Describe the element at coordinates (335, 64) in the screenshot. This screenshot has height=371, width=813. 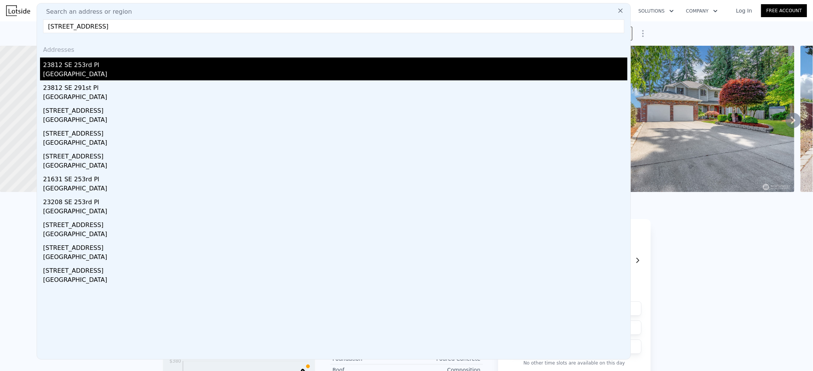
I see `div: 23812 SE 253rd Pl` at that location.